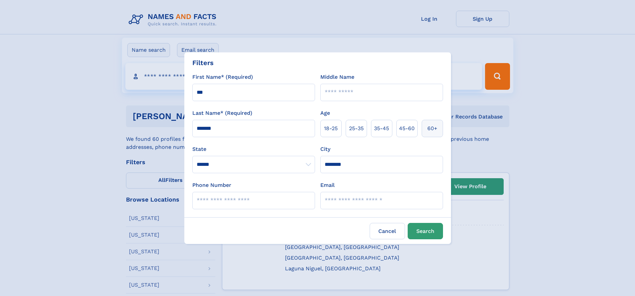 Image resolution: width=635 pixels, height=296 pixels. I want to click on label: Email, so click(328, 185).